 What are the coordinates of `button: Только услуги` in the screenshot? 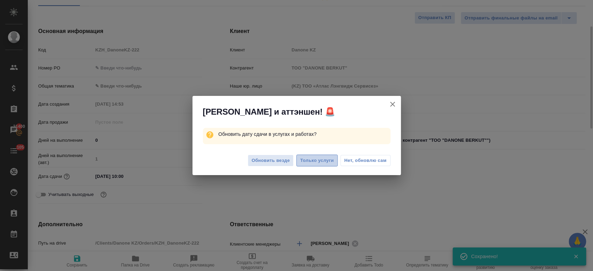 It's located at (317, 161).